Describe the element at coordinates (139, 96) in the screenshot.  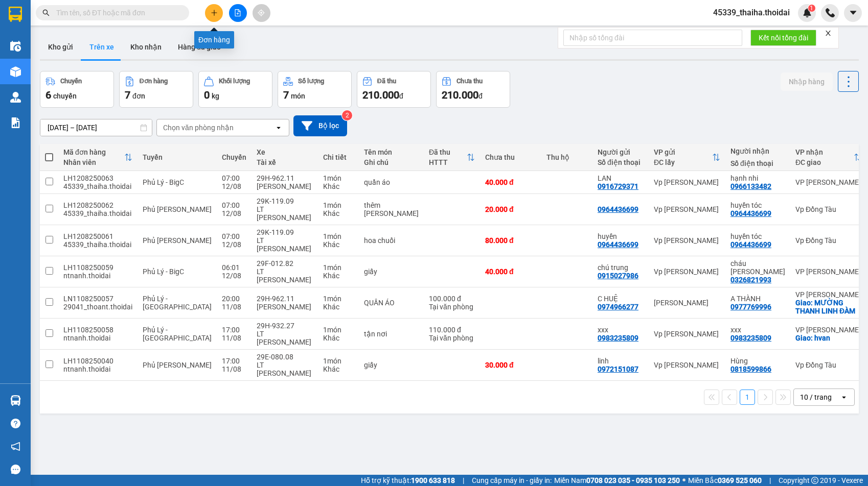
I see `span: đơn` at that location.